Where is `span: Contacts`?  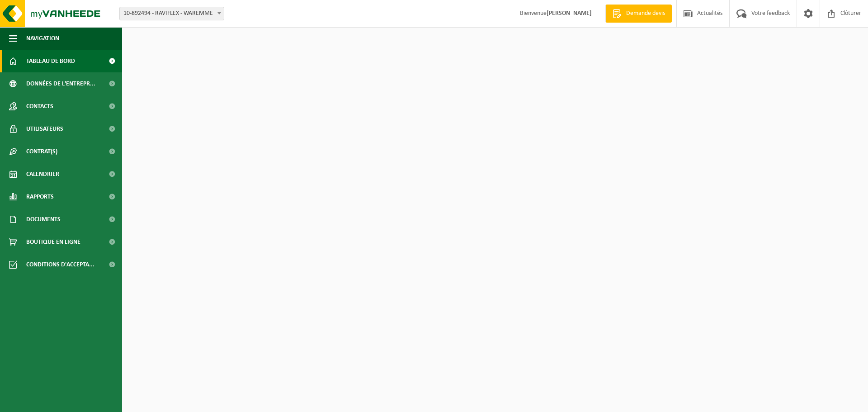 span: Contacts is located at coordinates (40, 106).